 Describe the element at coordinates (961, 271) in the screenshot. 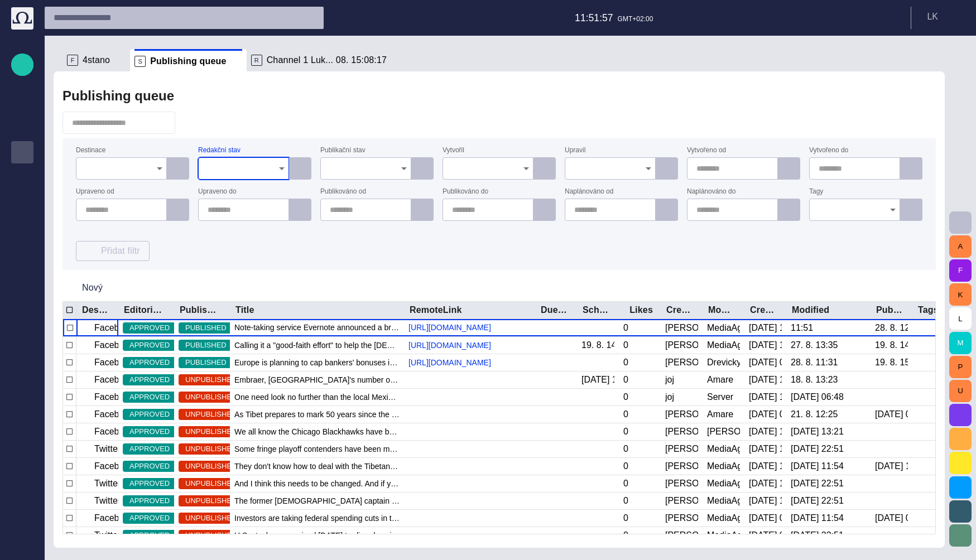

I see `button: F` at that location.